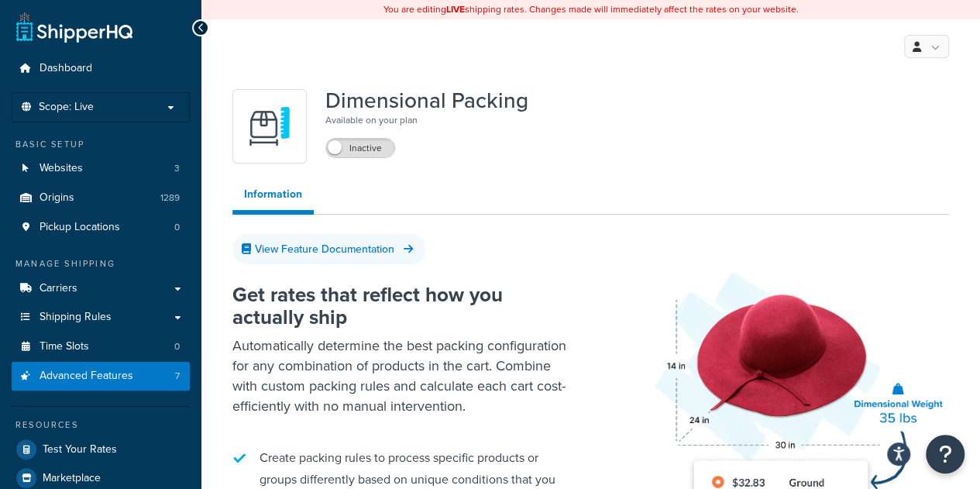 This screenshot has height=489, width=980. What do you see at coordinates (100, 449) in the screenshot?
I see `a: Test Your Rates` at bounding box center [100, 449].